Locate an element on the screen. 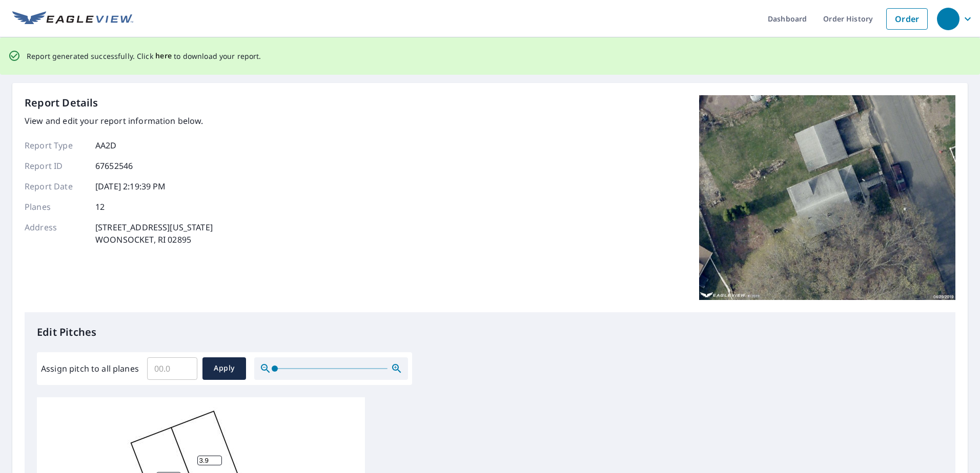 The image size is (980, 473). span: here is located at coordinates (163, 56).